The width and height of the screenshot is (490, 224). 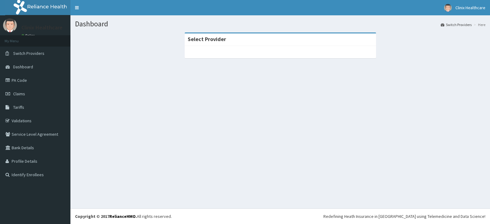 I want to click on span: Claims, so click(x=19, y=94).